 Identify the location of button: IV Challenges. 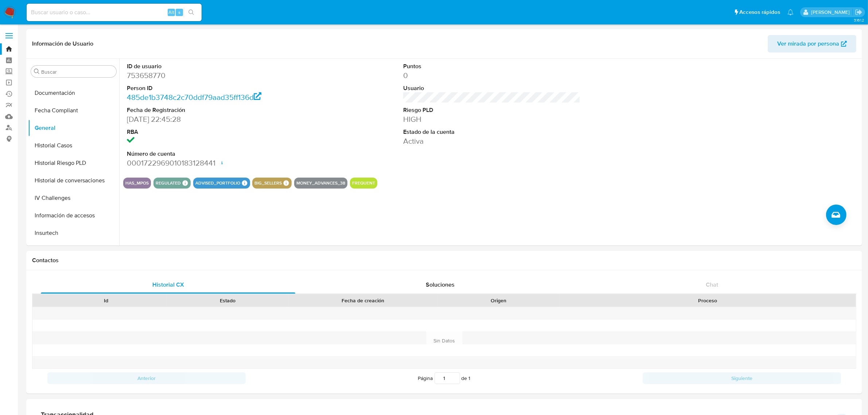
(74, 198).